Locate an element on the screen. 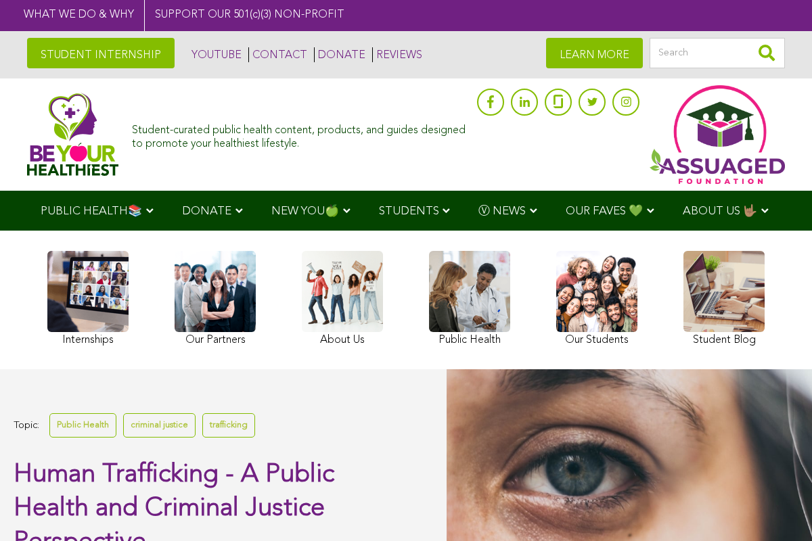 The image size is (812, 541). a: DONATE is located at coordinates (340, 55).